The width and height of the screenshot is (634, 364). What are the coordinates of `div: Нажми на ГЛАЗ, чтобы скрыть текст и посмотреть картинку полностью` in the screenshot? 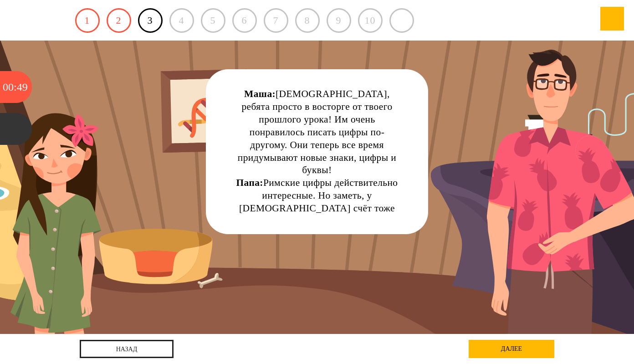 It's located at (413, 84).